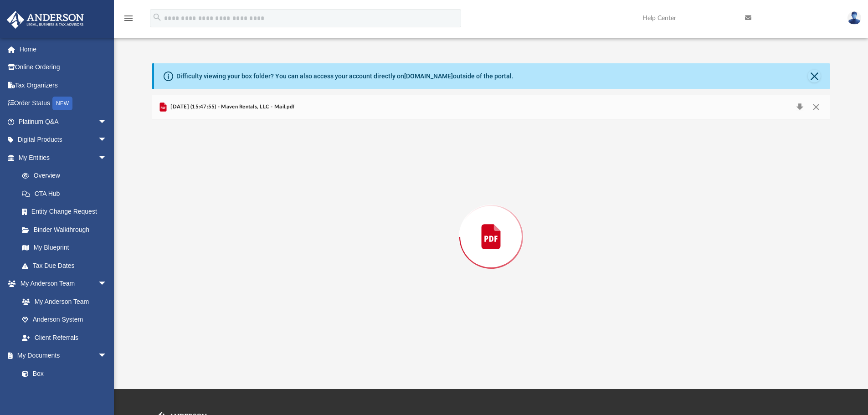  I want to click on a: Box, so click(62, 374).